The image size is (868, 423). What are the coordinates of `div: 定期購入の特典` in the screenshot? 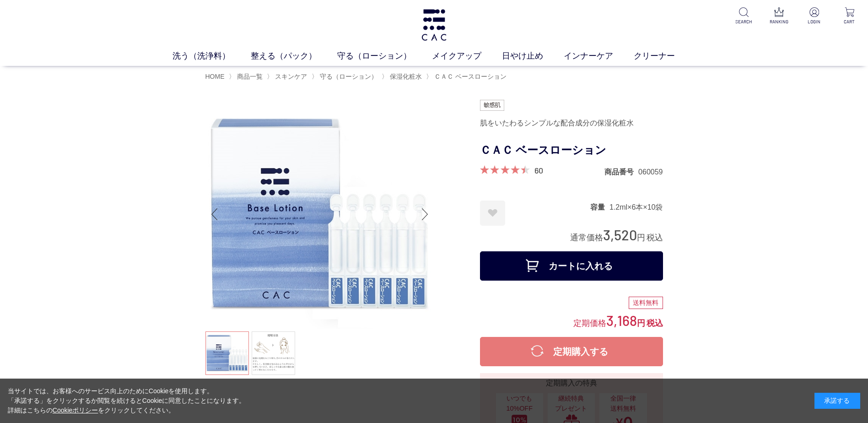 It's located at (572, 383).